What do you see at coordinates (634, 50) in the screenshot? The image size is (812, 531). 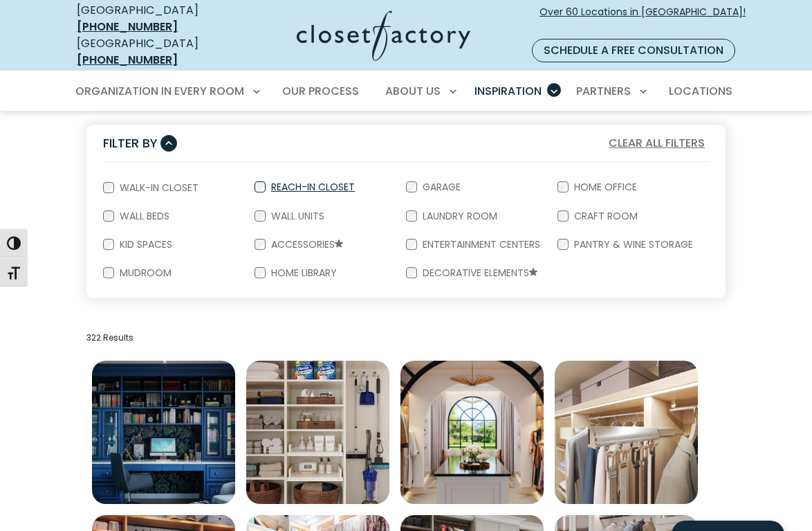 I see `a: Schedule a Free Consultation` at bounding box center [634, 50].